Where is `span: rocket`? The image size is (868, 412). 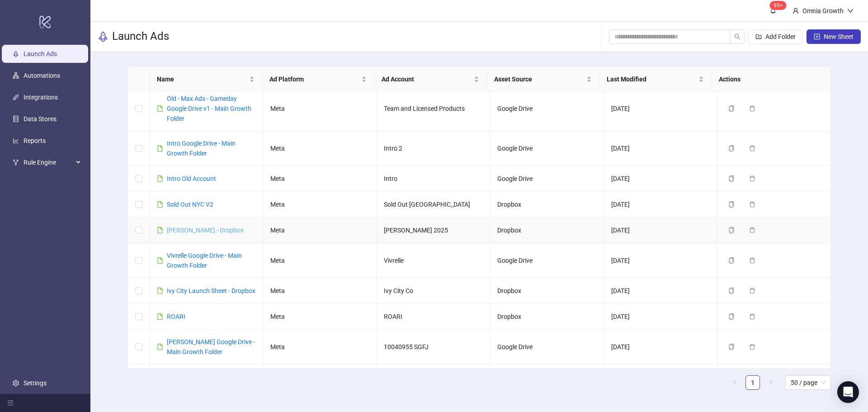 span: rocket is located at coordinates (103, 37).